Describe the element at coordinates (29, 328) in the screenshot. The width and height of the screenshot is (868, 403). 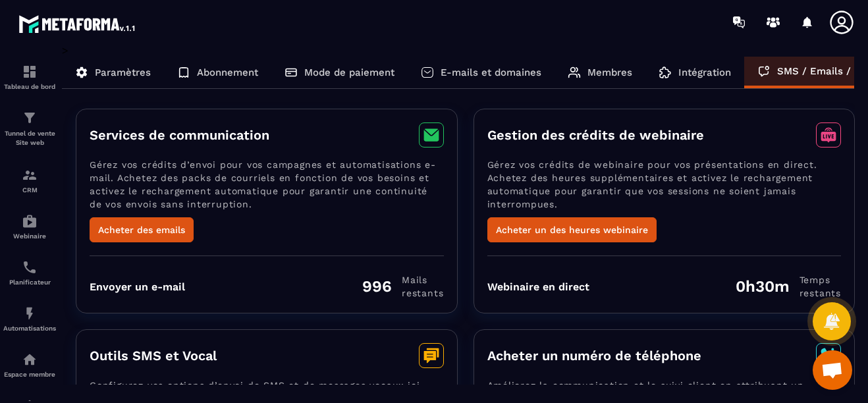
I see `p: Automatisations` at that location.